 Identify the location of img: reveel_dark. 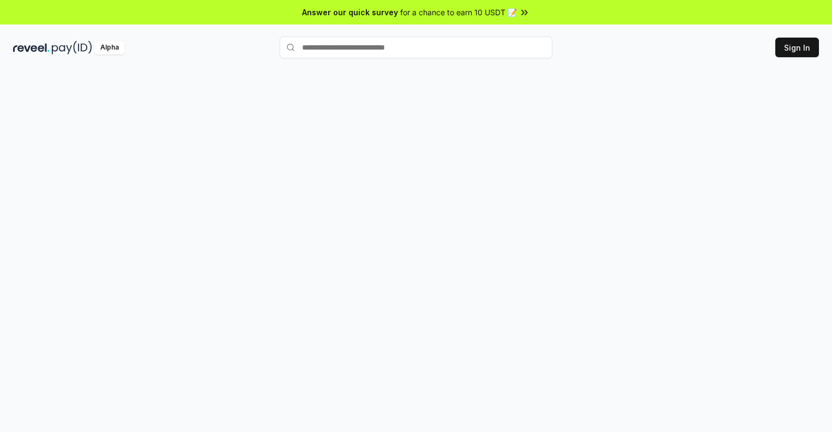
(31, 47).